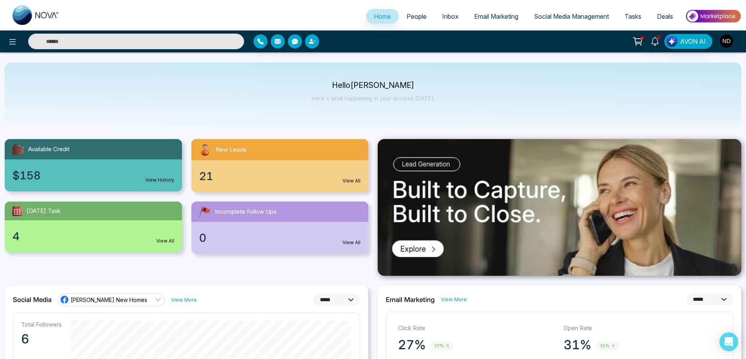 The image size is (746, 359). What do you see at coordinates (49, 149) in the screenshot?
I see `span: Available Credit` at bounding box center [49, 149].